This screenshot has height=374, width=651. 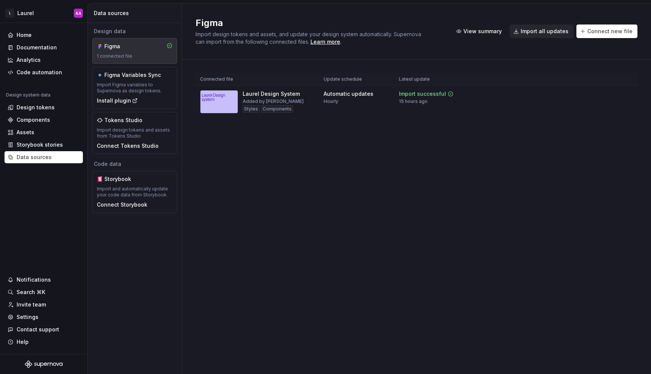 What do you see at coordinates (128, 146) in the screenshot?
I see `button: Connect Tokens Studio` at bounding box center [128, 146].